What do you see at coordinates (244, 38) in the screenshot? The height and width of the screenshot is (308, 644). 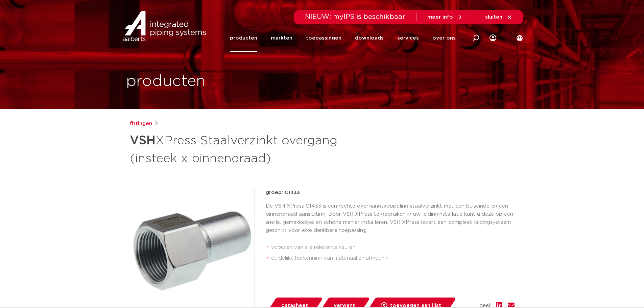 I see `a: producten` at bounding box center [244, 38].